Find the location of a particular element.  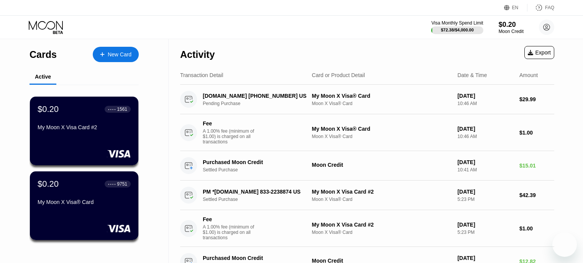

div: $0.20● ● ● ●1561My Moon X Visa Card #2 is located at coordinates (84, 131).